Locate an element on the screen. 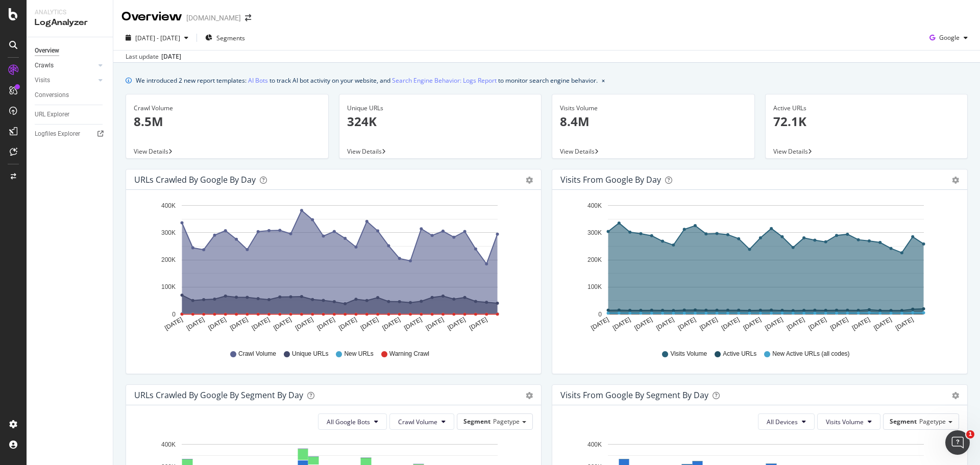 The width and height of the screenshot is (980, 465). div: Last update is located at coordinates (153, 56).